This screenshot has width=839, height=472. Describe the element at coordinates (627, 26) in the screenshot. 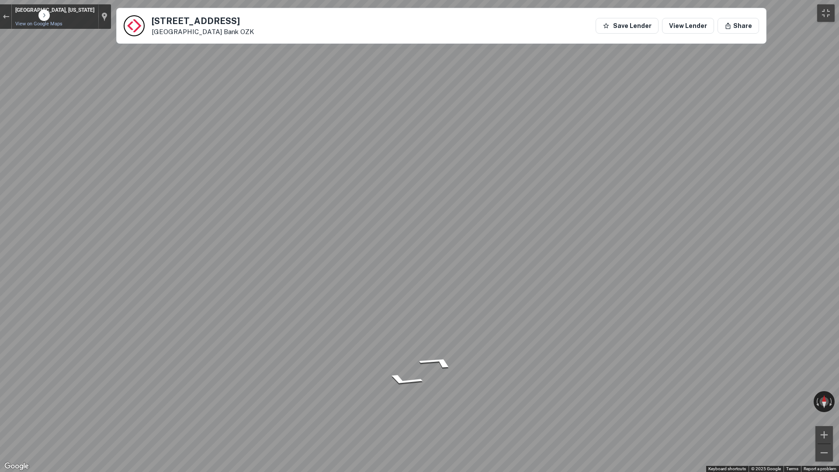

I see `button: Save Lender` at that location.